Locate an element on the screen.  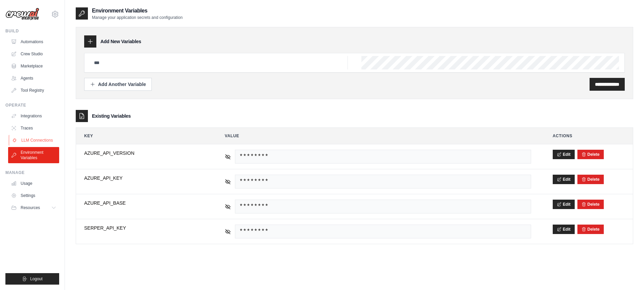
a: Tool Registry is located at coordinates (33, 91).